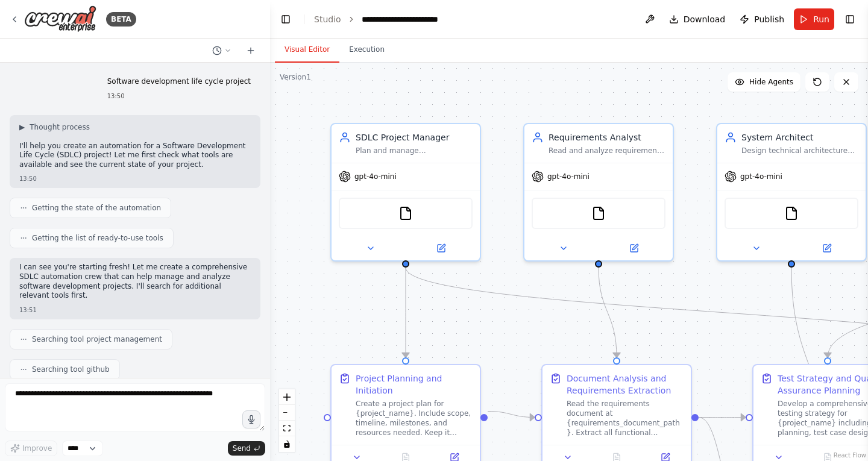  What do you see at coordinates (287, 444) in the screenshot?
I see `button: toggle interactivity` at bounding box center [287, 444].